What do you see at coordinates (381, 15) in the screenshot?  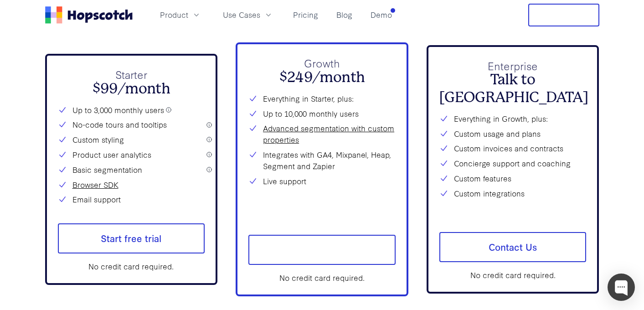 I see `a: Demo` at bounding box center [381, 15].